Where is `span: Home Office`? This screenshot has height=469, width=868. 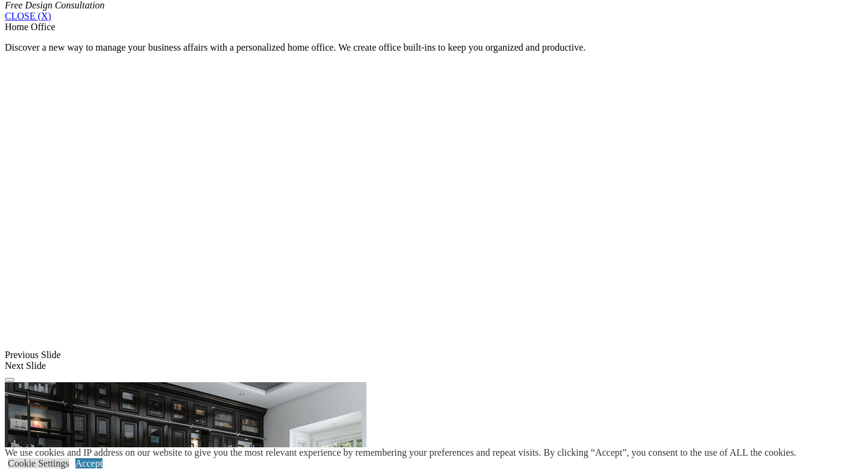
span: Home Office is located at coordinates (30, 27).